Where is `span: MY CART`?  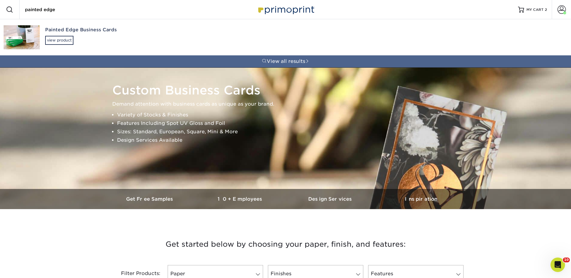 span: MY CART is located at coordinates (535, 10).